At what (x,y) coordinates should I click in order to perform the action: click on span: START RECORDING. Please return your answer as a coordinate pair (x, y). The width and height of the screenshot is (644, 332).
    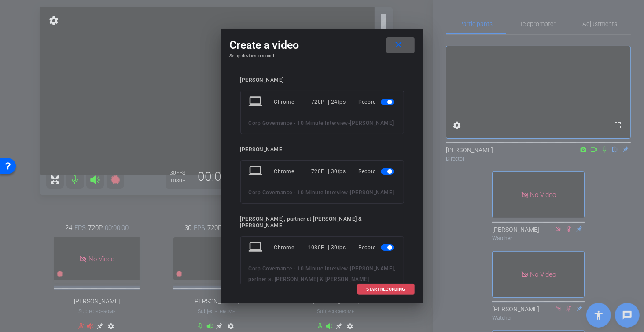
    Looking at the image, I should click on (386, 289).